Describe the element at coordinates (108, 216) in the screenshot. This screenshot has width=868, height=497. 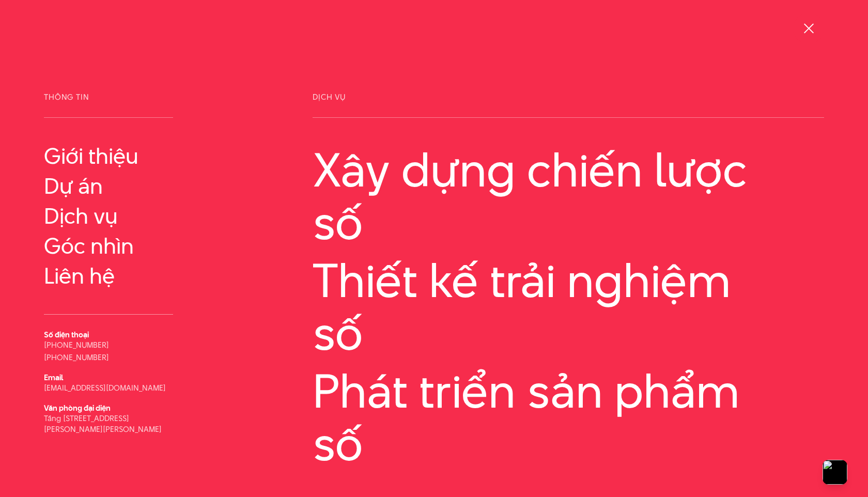
I see `a: Dịch vụ` at that location.